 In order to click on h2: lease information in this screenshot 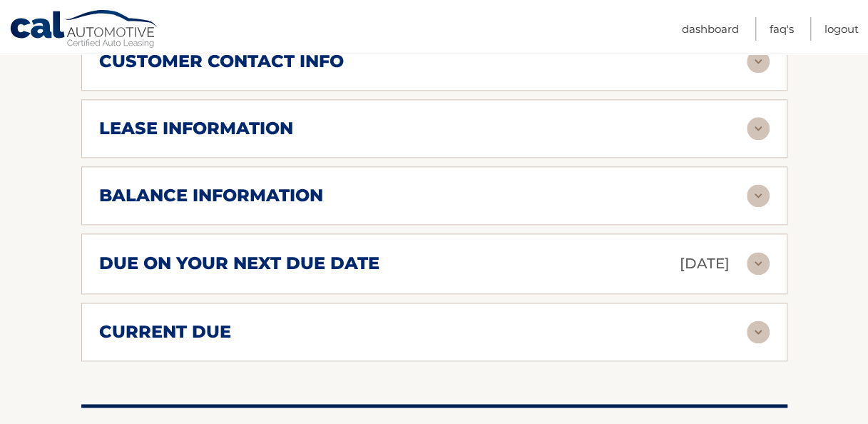, I will do `click(196, 128)`.